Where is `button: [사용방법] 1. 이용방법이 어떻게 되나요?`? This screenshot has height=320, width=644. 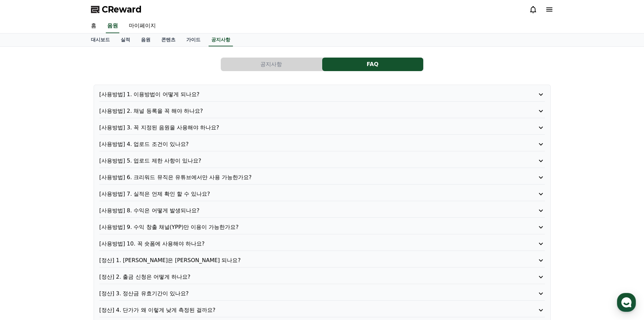
button: [사용방법] 1. 이용방법이 어떻게 되나요? is located at coordinates (322, 94).